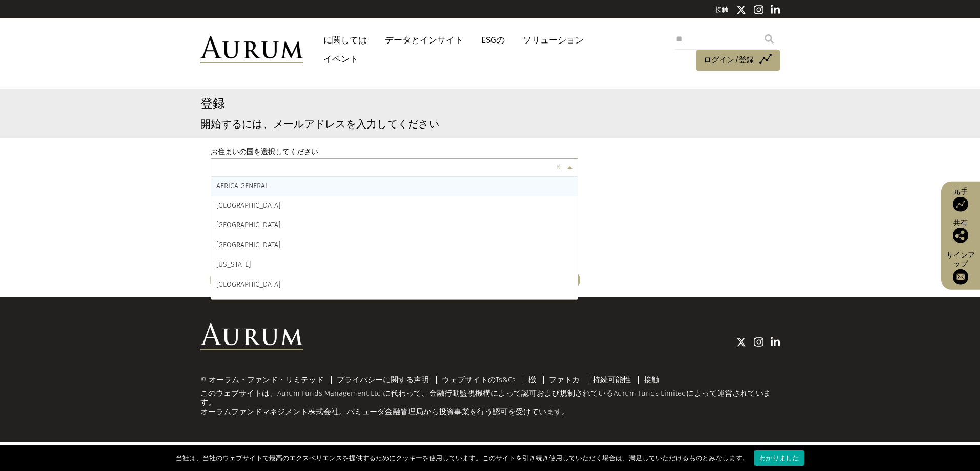 This screenshot has width=980, height=471. What do you see at coordinates (345, 40) in the screenshot?
I see `a: に関しては` at bounding box center [345, 40].